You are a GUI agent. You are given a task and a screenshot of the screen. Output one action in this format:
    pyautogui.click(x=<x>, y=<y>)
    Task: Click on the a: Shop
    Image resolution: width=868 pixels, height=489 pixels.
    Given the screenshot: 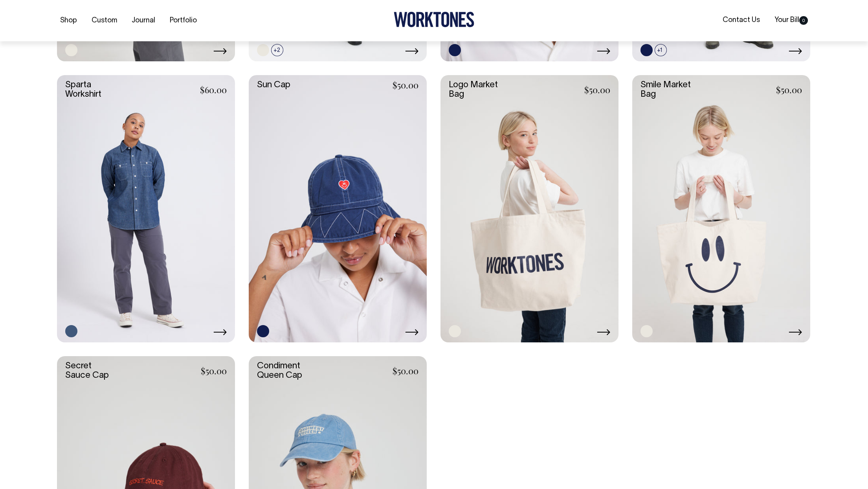 What is the action you would take?
    pyautogui.click(x=69, y=21)
    